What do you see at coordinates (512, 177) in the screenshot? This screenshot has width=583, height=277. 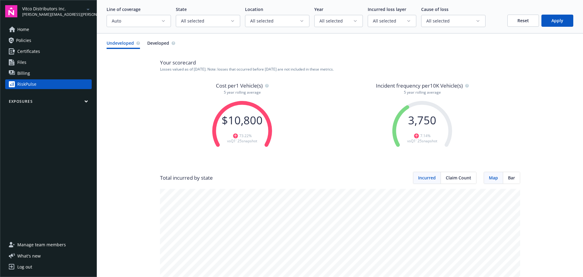 I see `span: Bar` at bounding box center [512, 177].